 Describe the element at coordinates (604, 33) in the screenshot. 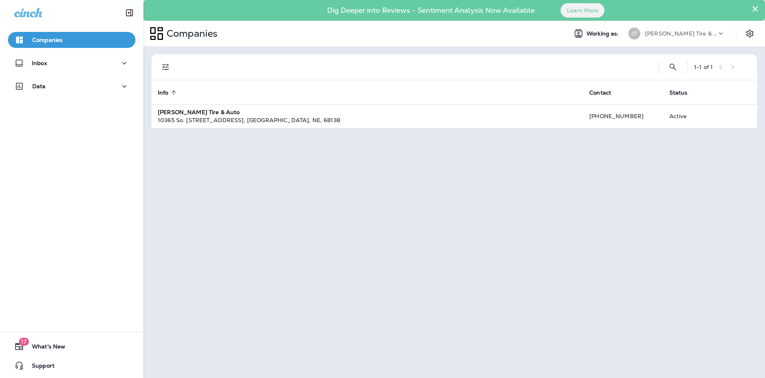

I see `span: Working as:` at that location.